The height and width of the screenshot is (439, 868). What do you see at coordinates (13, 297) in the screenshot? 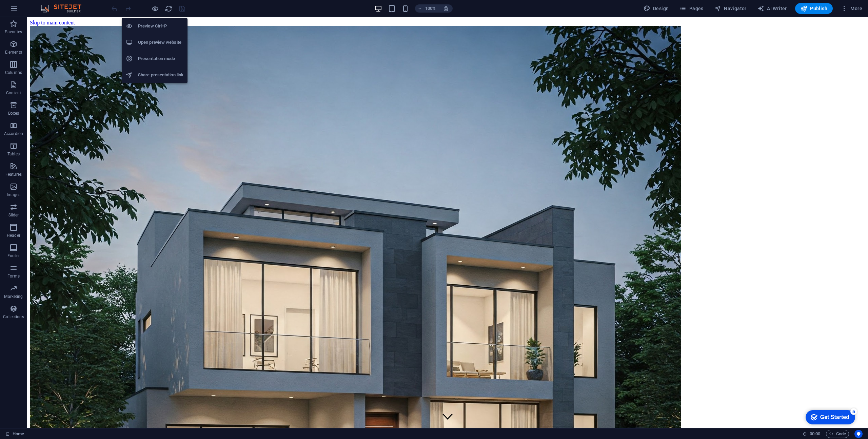
I see `p: Marketing` at bounding box center [13, 297].